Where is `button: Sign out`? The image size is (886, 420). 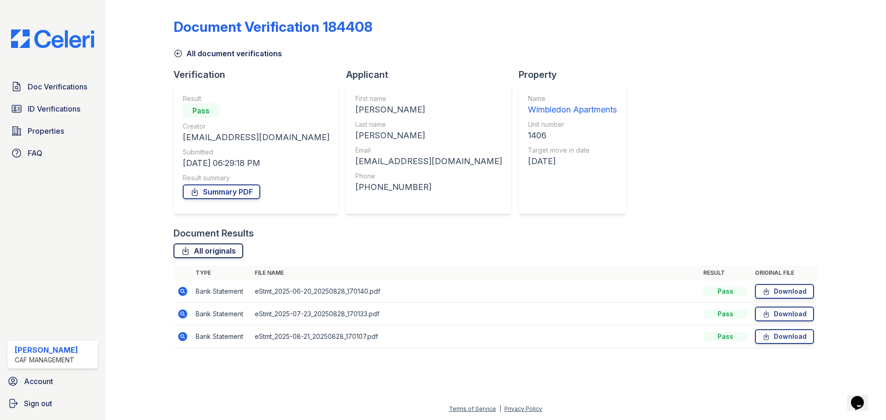 button: Sign out is located at coordinates (53, 404).